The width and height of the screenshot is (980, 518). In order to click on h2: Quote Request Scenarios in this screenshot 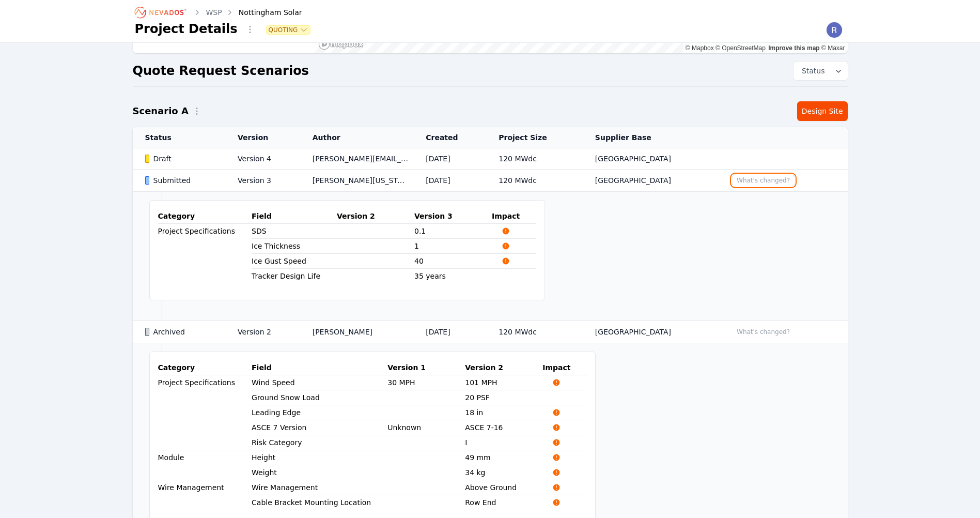, I will do `click(220, 71)`.